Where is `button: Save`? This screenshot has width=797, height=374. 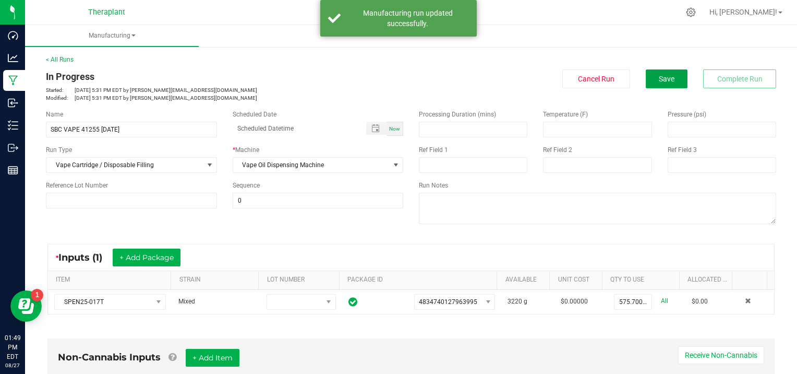
button: Save is located at coordinates (667, 79).